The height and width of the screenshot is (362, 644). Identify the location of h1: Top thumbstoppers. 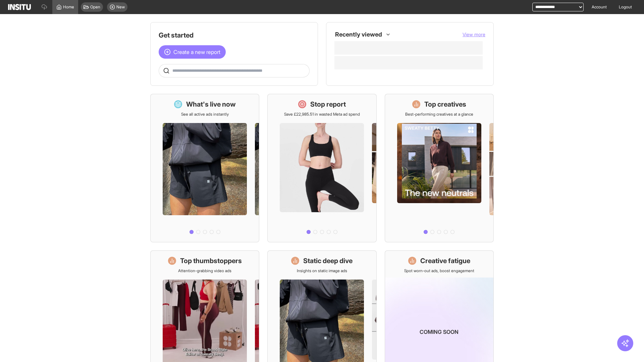
(211, 261).